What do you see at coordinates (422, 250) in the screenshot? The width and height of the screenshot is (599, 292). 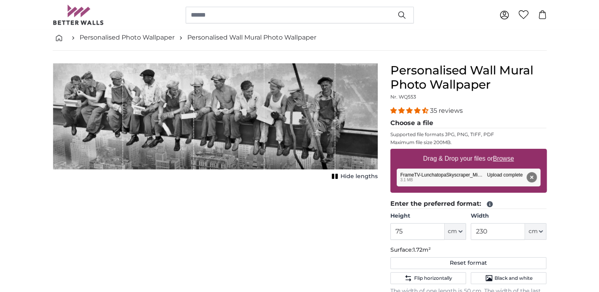 I see `span: 1.72m²` at bounding box center [422, 250].